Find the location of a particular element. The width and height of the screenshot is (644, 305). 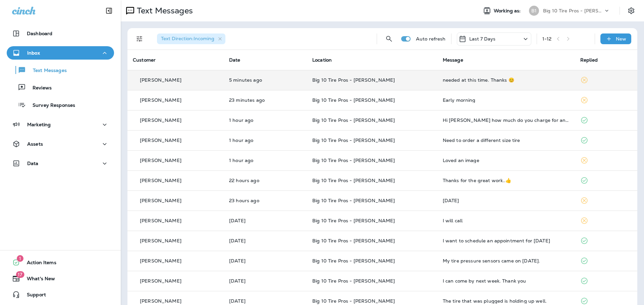

p: Aug 18, 2025 12:09 PM is located at coordinates (265, 180).